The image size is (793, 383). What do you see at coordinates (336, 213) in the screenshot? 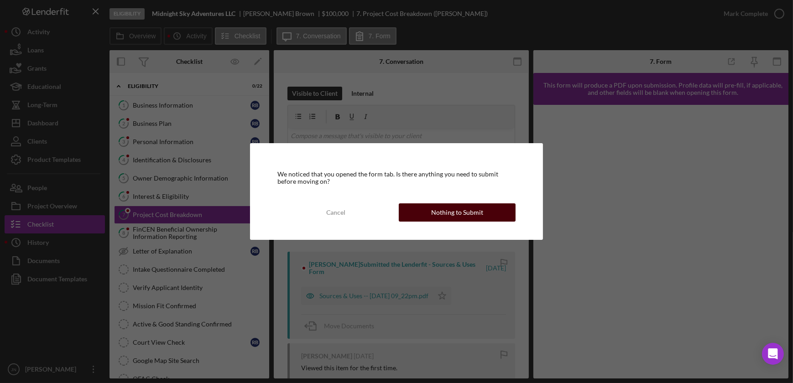
I see `button: Cancel` at bounding box center [336, 213].